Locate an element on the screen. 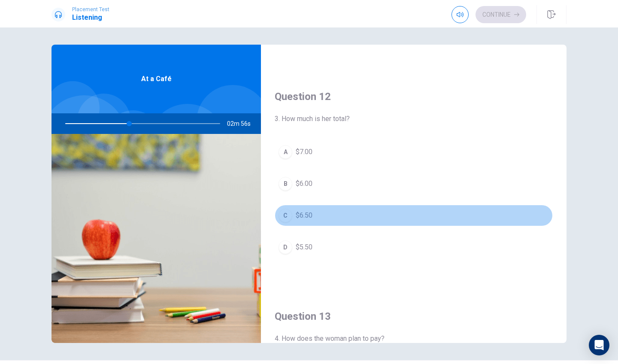  span: 02m 56s is located at coordinates (242, 124).